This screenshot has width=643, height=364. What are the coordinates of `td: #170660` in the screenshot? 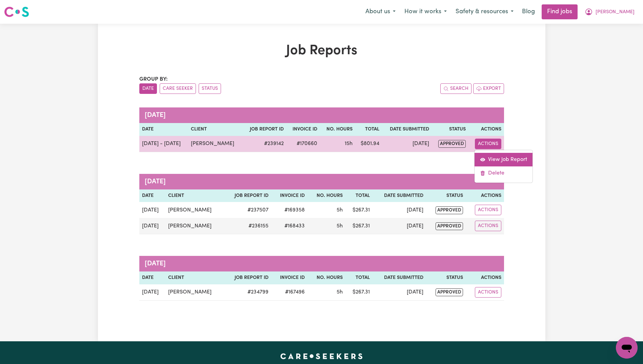 It's located at (303, 144).